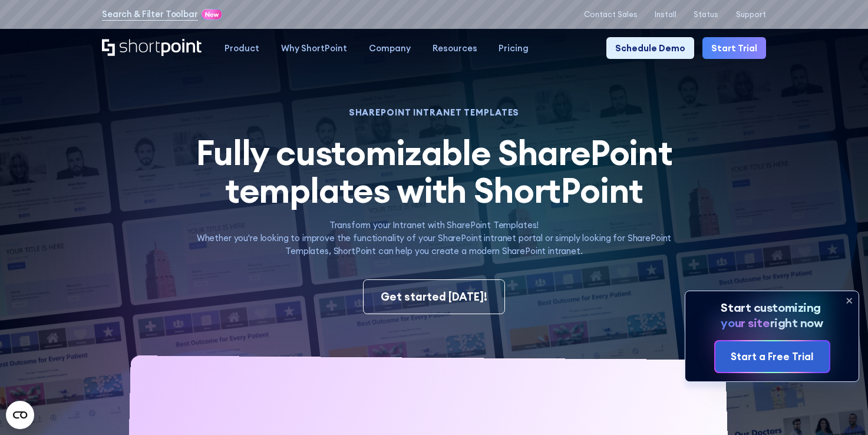 The width and height of the screenshot is (868, 435). Describe the element at coordinates (514, 48) in the screenshot. I see `a: Pricing` at that location.